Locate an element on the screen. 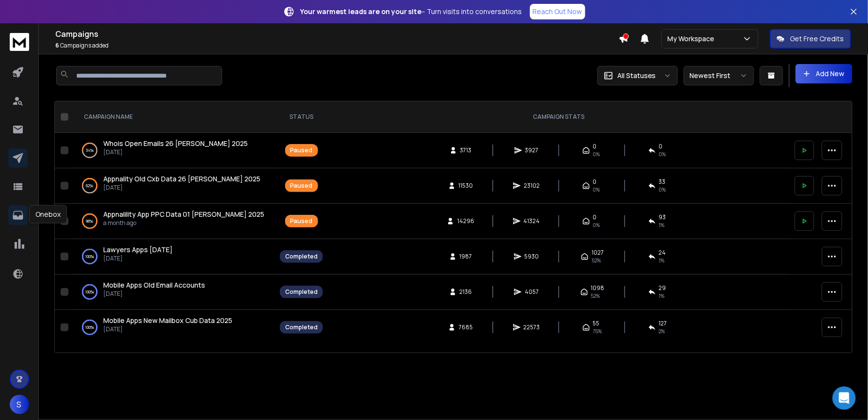  p: All Statuses is located at coordinates (636, 75).